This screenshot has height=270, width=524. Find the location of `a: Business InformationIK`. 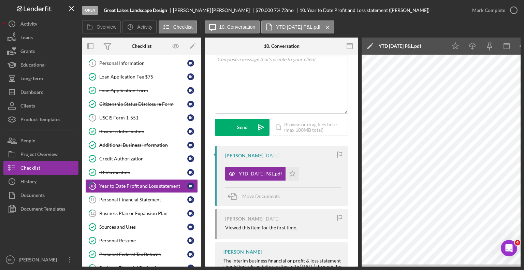

a: Business InformationIK is located at coordinates (142, 131).